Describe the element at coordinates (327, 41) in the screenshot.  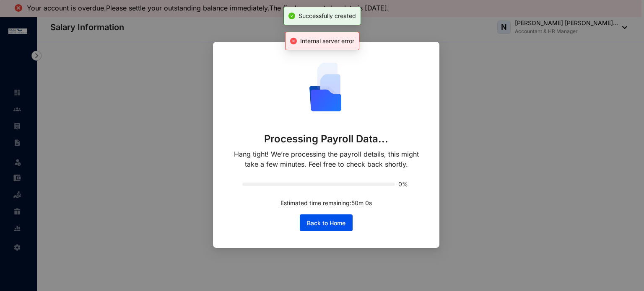
I see `span: Internal server error` at that location.